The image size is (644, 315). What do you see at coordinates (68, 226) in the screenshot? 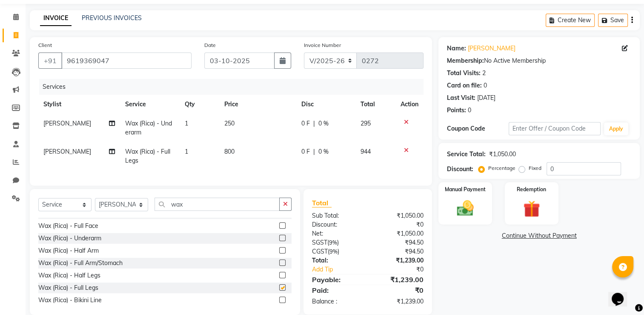
I see `div: Wax (Rica) - Full Face` at bounding box center [68, 226].